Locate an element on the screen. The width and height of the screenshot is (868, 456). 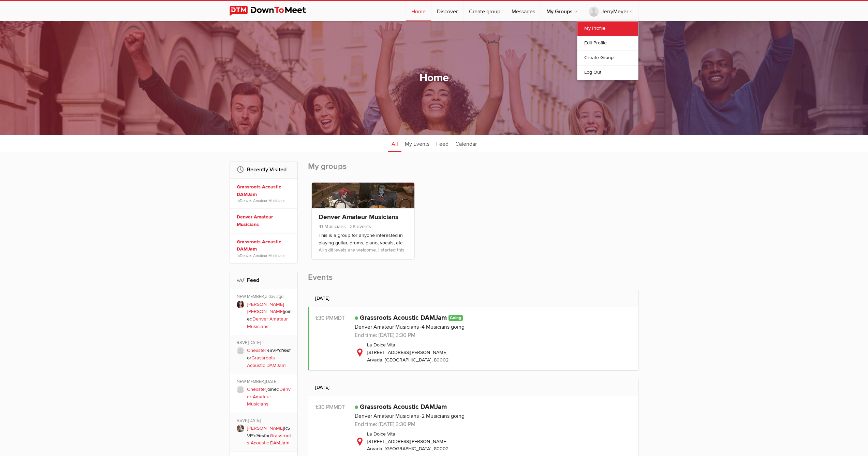
h2: Recently Visited is located at coordinates (263, 170).